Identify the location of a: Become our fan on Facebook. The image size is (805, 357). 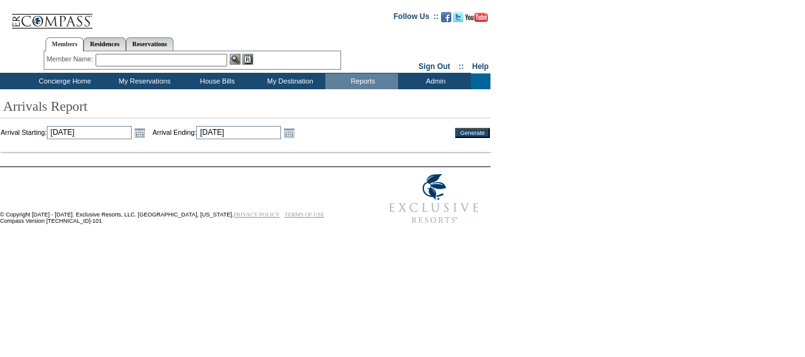
(446, 20).